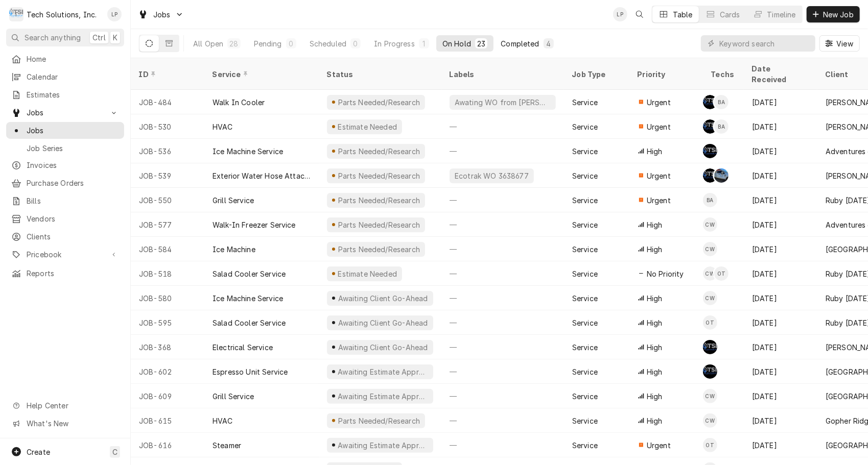 The width and height of the screenshot is (868, 465). Describe the element at coordinates (65, 405) in the screenshot. I see `a: Go to Help Center` at that location.